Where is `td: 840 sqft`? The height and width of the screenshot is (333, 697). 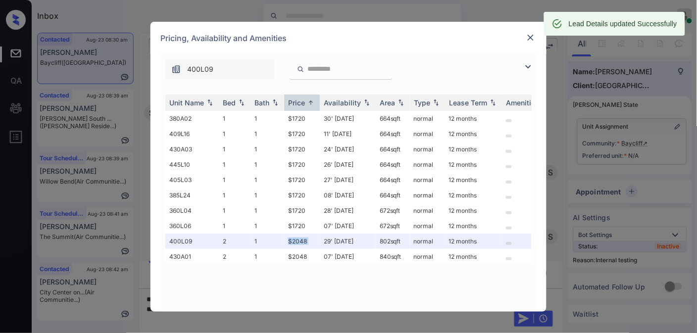
td: 840 sqft is located at coordinates (393, 256).